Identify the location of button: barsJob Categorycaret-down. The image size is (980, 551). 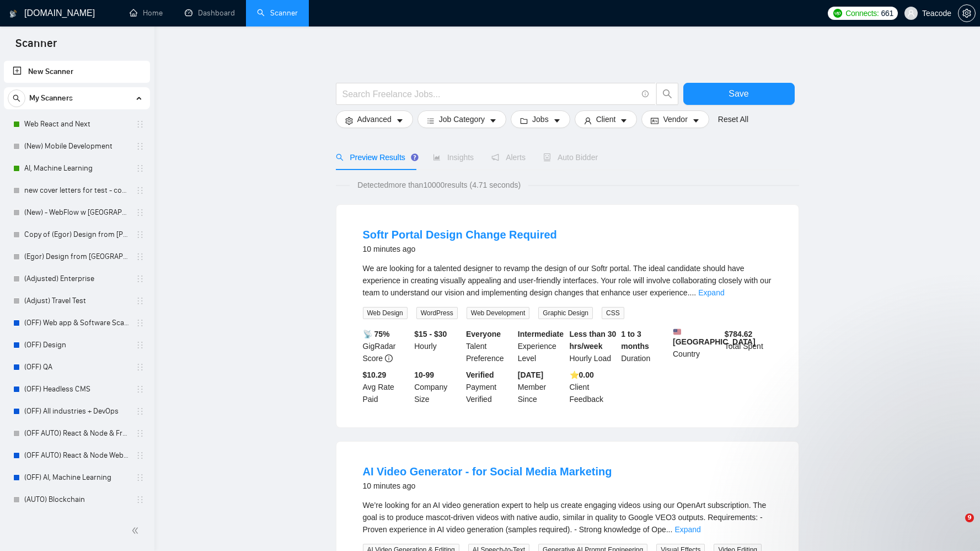
(462, 119).